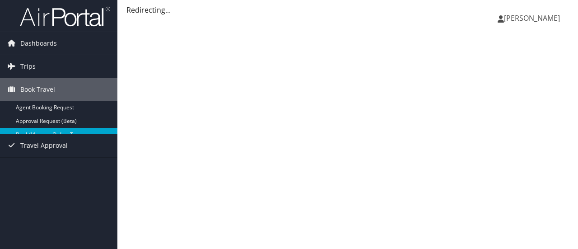 The image size is (578, 249). I want to click on img: airportal-logo.png, so click(65, 16).